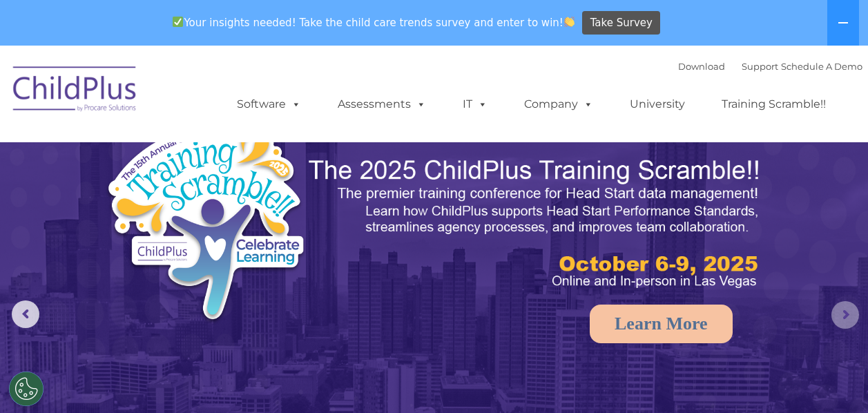 This screenshot has height=413, width=868. I want to click on button: Cookies Settings, so click(26, 389).